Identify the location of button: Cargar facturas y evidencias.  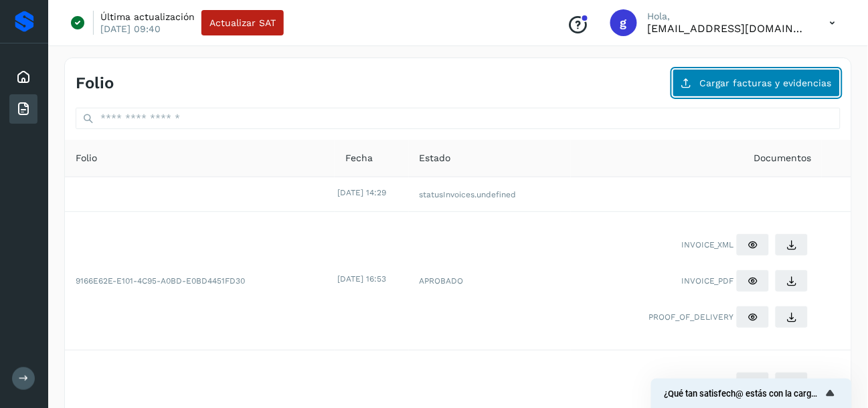
(757, 83).